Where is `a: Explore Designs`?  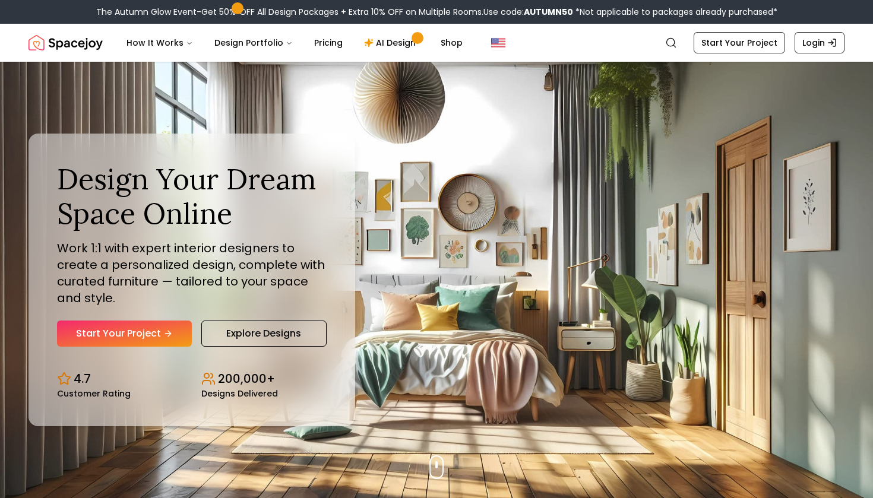 a: Explore Designs is located at coordinates (264, 334).